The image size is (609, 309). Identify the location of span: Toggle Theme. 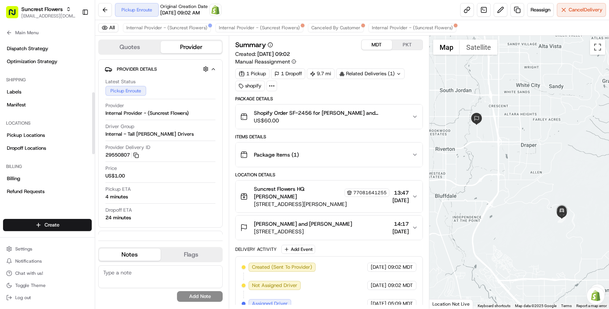
(30, 286).